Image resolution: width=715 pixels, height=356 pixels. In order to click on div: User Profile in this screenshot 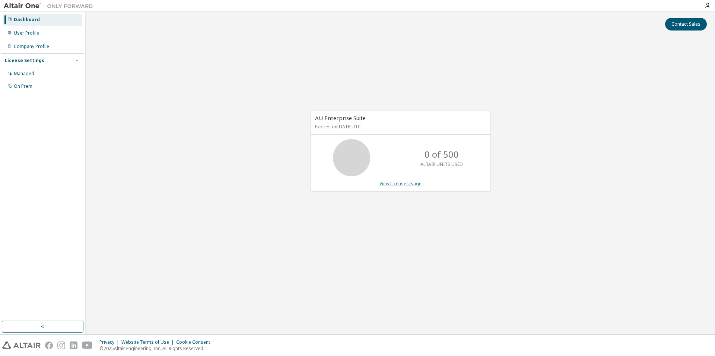, I will do `click(26, 33)`.